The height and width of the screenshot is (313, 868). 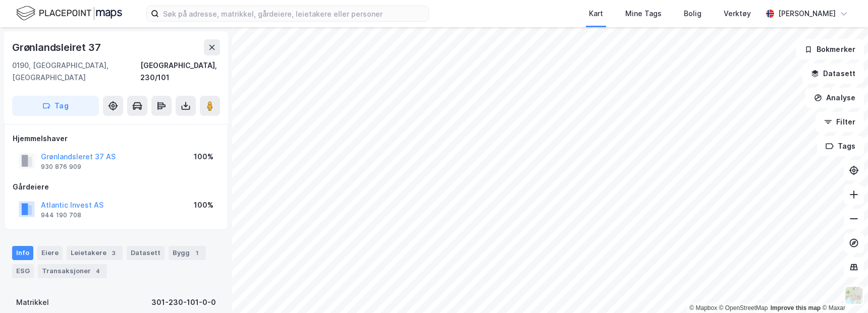 What do you see at coordinates (23, 254) in the screenshot?
I see `div: Info` at bounding box center [23, 254].